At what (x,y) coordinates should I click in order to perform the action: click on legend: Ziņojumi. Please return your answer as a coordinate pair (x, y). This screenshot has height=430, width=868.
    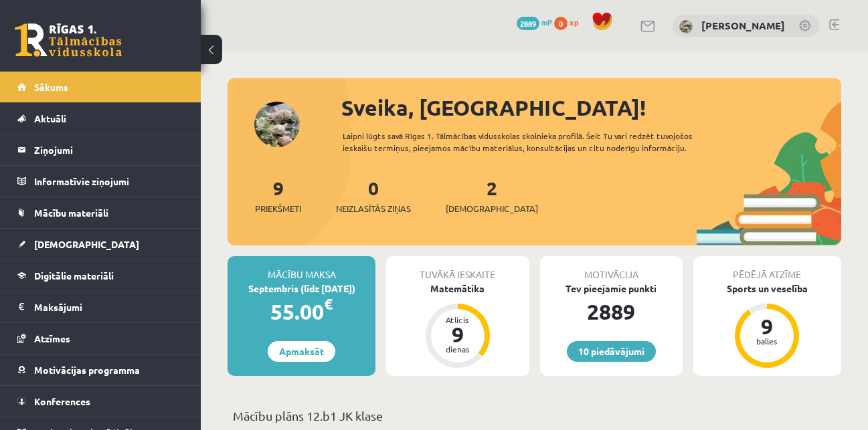
    Looking at the image, I should click on (109, 149).